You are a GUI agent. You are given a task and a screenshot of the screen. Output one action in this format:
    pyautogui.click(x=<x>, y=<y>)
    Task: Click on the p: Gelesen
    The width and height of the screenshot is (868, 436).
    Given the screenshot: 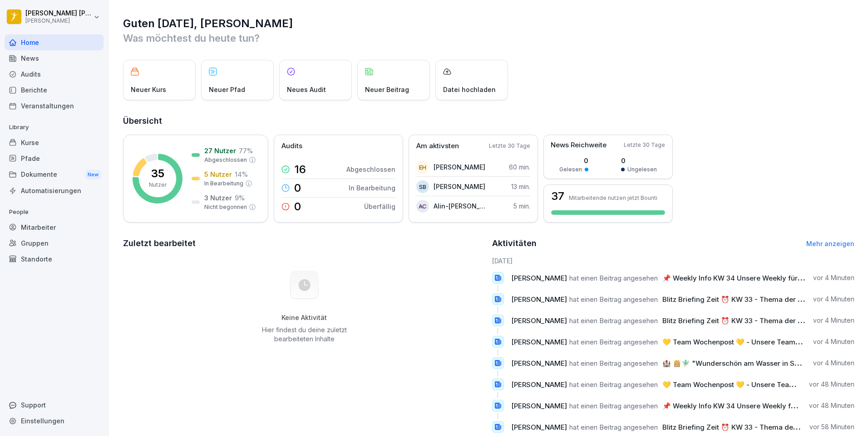 What is the action you would take?
    pyautogui.click(x=571, y=170)
    